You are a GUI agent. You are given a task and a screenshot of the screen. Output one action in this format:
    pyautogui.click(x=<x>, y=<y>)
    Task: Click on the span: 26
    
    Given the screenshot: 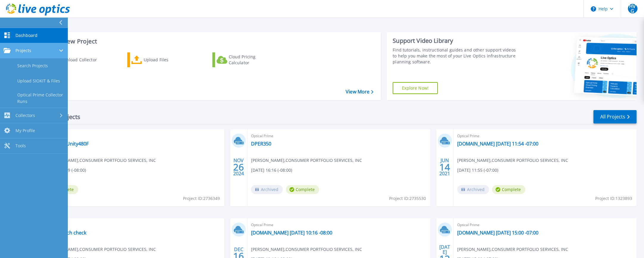 What is the action you would take?
    pyautogui.click(x=239, y=167)
    